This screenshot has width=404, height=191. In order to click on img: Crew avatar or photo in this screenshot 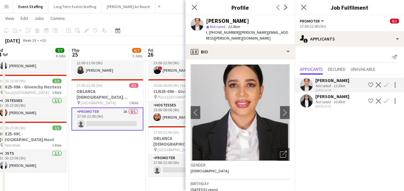, I will do `click(240, 112)`.